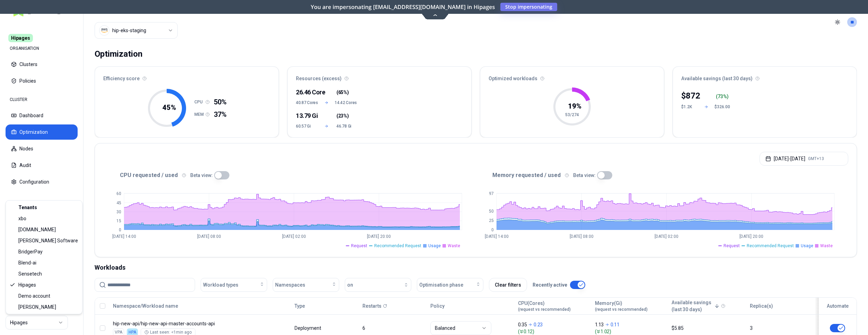 The width and height of the screenshot is (868, 335). Describe the element at coordinates (27, 285) in the screenshot. I see `span: Hipages` at that location.